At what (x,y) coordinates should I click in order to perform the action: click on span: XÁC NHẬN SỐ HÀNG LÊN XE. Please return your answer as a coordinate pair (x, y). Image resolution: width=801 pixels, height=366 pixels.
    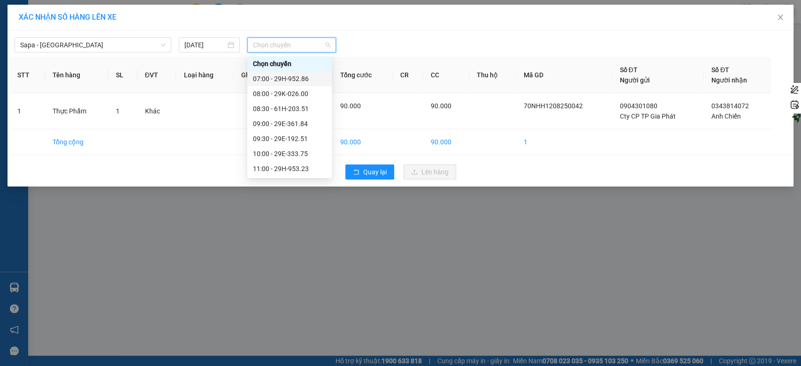
    Looking at the image, I should click on (68, 17).